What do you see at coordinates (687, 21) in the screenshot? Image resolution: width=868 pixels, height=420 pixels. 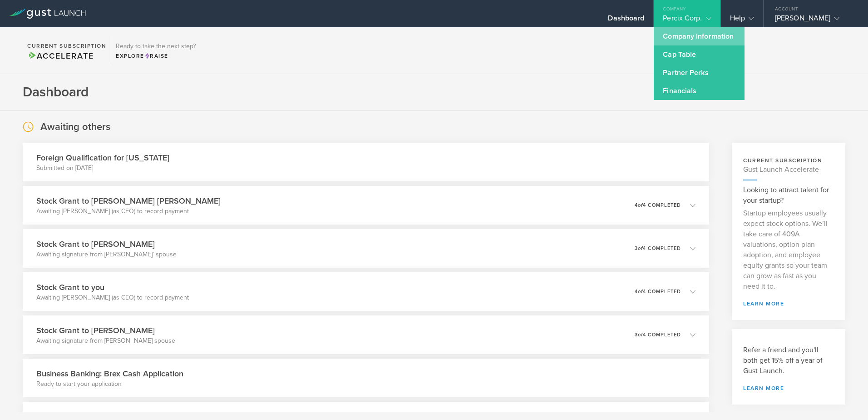 I see `div: Percix Corp.` at bounding box center [687, 21].